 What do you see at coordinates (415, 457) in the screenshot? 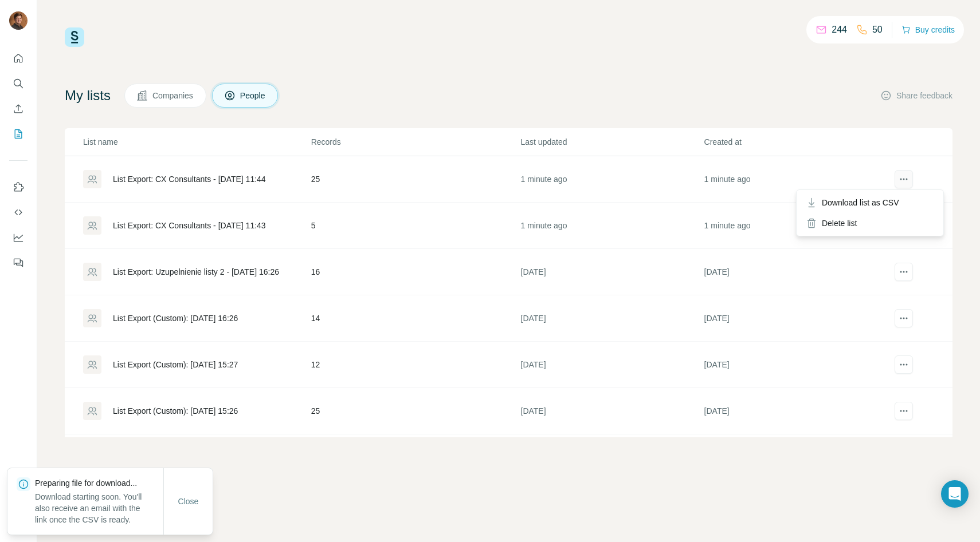
I see `td: 21` at bounding box center [415, 457].